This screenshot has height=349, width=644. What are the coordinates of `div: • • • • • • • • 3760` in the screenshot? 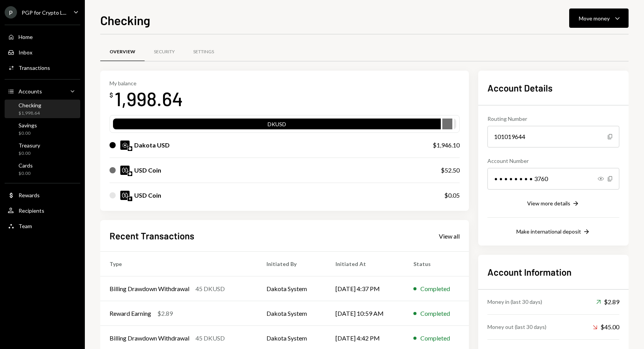 It's located at (553, 179).